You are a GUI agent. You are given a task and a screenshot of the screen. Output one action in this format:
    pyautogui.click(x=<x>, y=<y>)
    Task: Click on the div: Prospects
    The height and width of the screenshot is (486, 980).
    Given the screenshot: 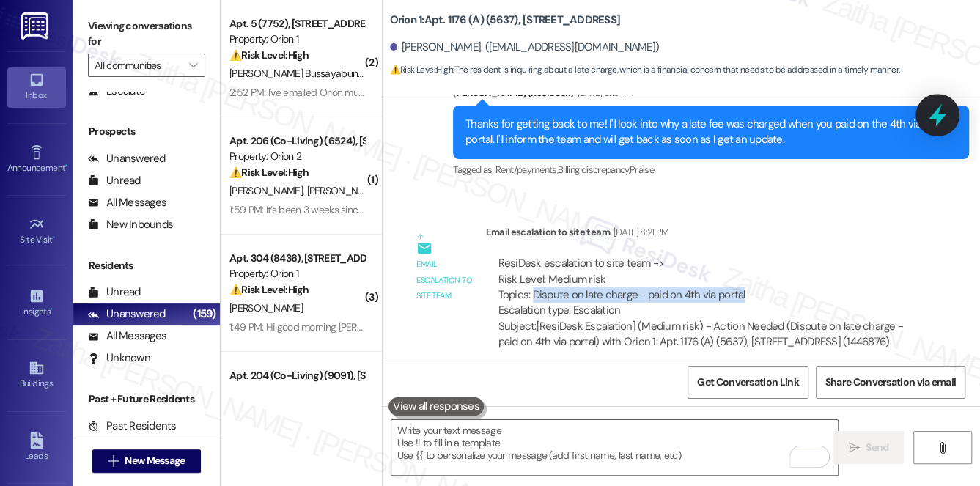 What is the action you would take?
    pyautogui.click(x=146, y=131)
    